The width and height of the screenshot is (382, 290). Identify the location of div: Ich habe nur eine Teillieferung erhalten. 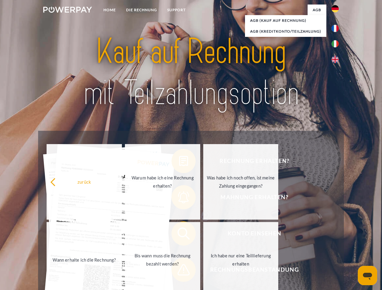
(241, 260).